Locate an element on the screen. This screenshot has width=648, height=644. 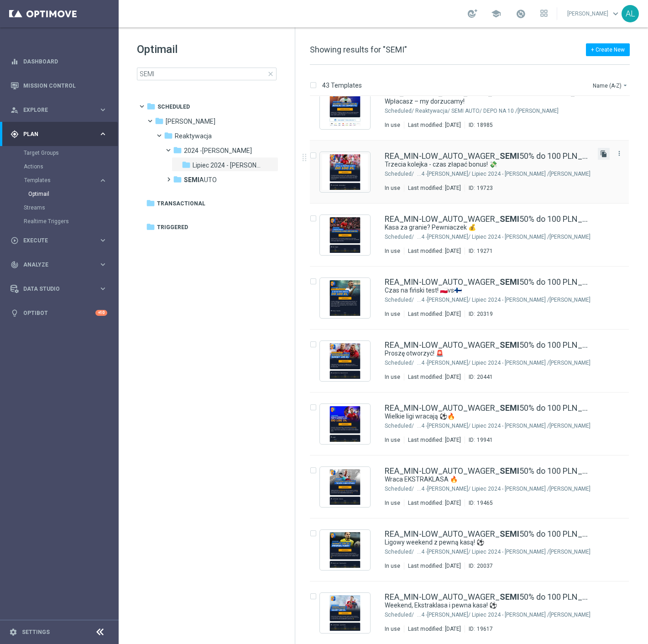
i: more_vert is located at coordinates (620, 153).